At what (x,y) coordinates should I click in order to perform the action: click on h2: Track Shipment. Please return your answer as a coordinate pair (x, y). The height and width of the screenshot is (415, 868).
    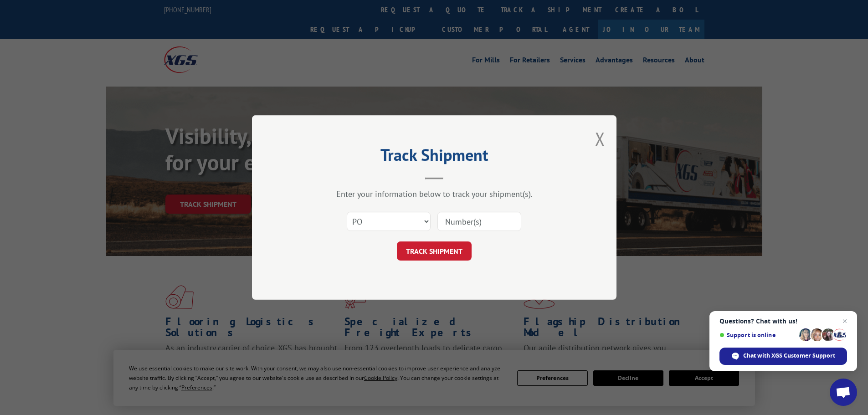
    Looking at the image, I should click on (434, 158).